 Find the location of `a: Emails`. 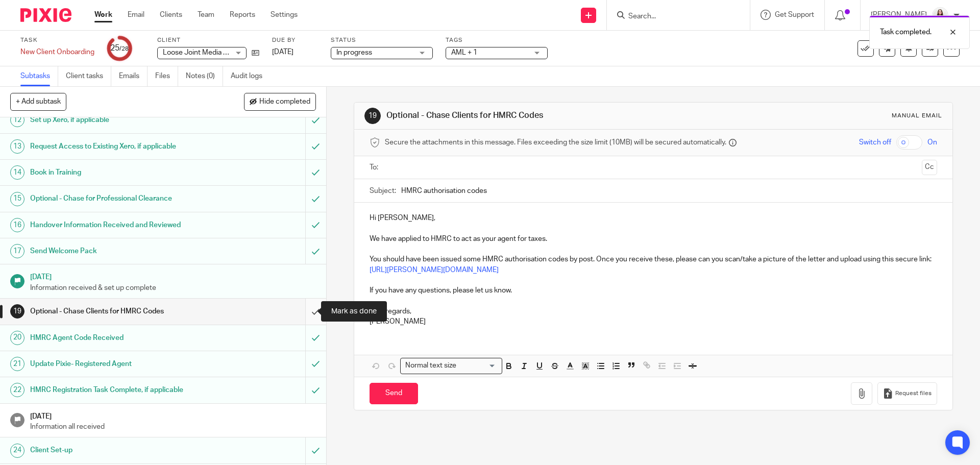

a: Emails is located at coordinates (133, 76).